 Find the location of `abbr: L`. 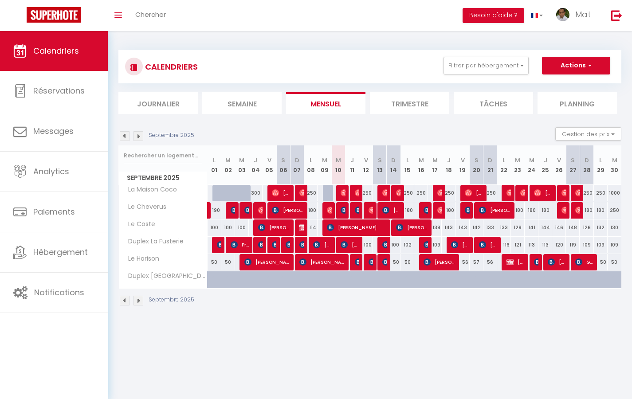

abbr: L is located at coordinates (311, 160).